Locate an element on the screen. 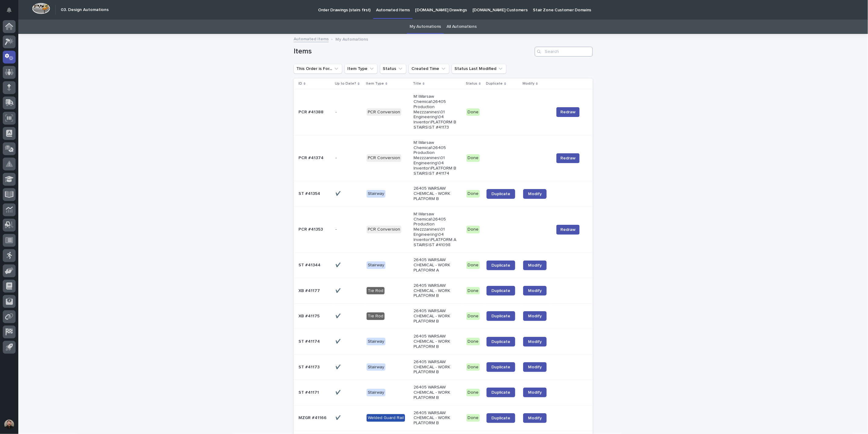 The width and height of the screenshot is (868, 434). input: Search is located at coordinates (564, 51).